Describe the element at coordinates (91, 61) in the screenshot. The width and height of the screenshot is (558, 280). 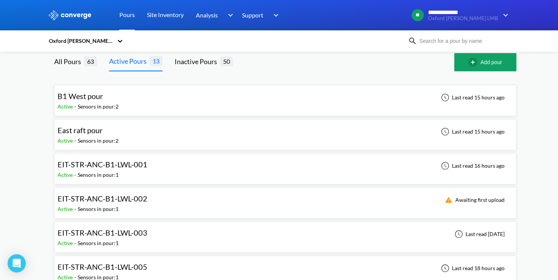
I see `span: 63` at that location.